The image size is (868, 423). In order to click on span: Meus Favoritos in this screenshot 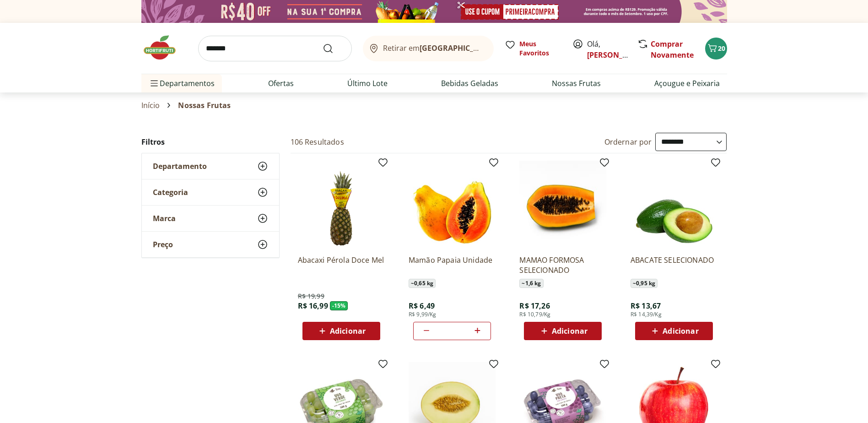, I will do `click(540, 49)`.